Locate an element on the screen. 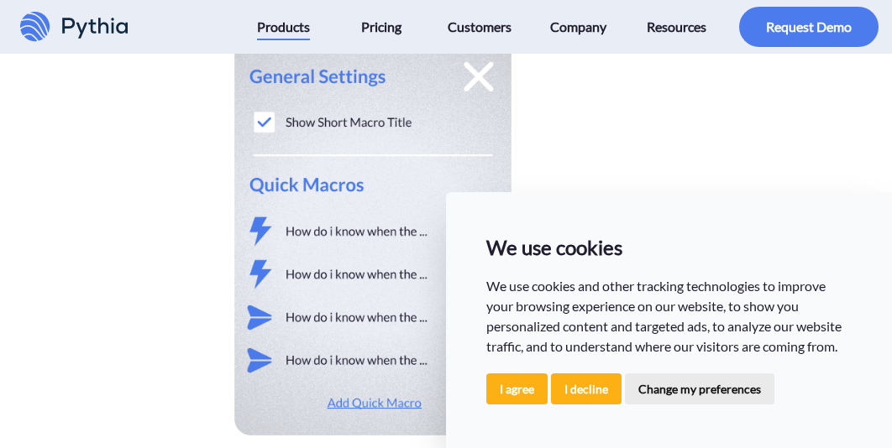 The height and width of the screenshot is (448, 892). span: Company is located at coordinates (578, 27).